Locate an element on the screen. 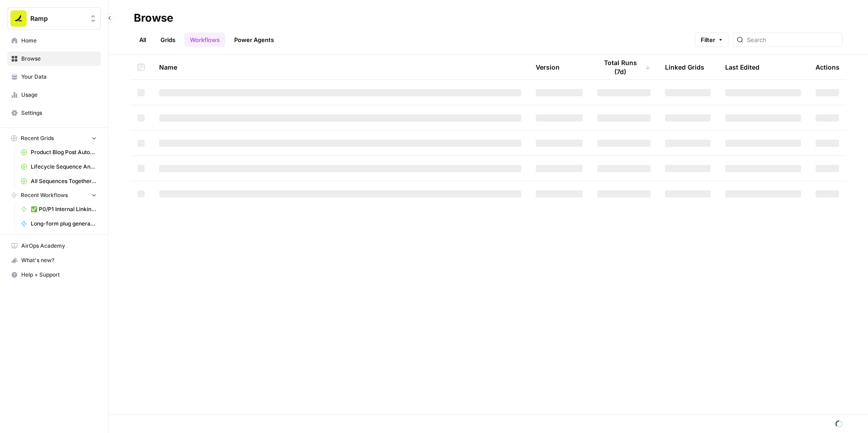 The image size is (868, 433). span: Settings is located at coordinates (59, 113).